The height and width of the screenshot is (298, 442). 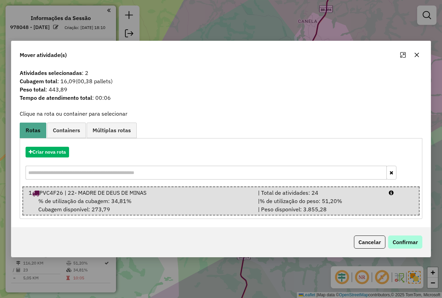 What do you see at coordinates (139, 193) in the screenshot?
I see `div: 1 PVC4F26 | 22- MADRE DE DEUS DE MINAS` at bounding box center [139, 193].